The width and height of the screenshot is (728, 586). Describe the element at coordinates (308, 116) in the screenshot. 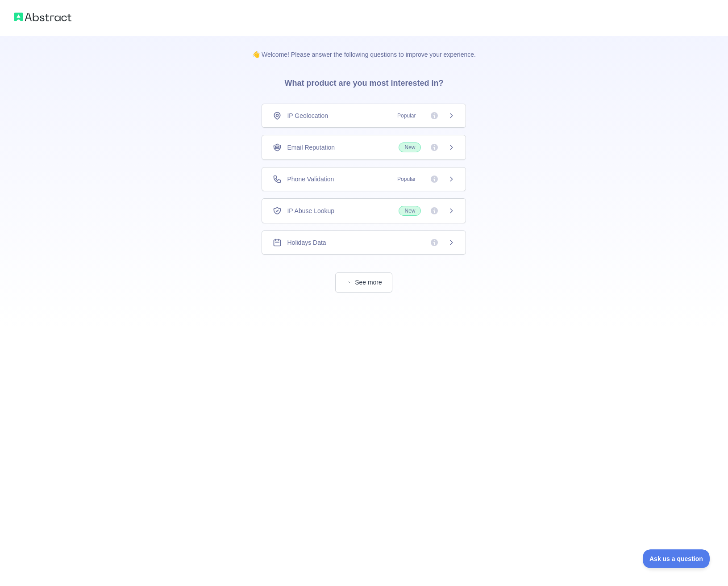

I see `span: IP Geolocation` at that location.